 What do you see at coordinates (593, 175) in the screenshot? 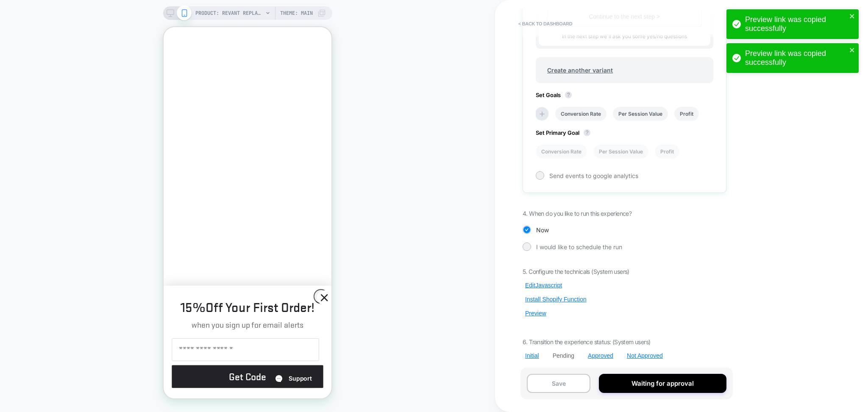
I see `span: Send events to google analytics` at bounding box center [593, 175].